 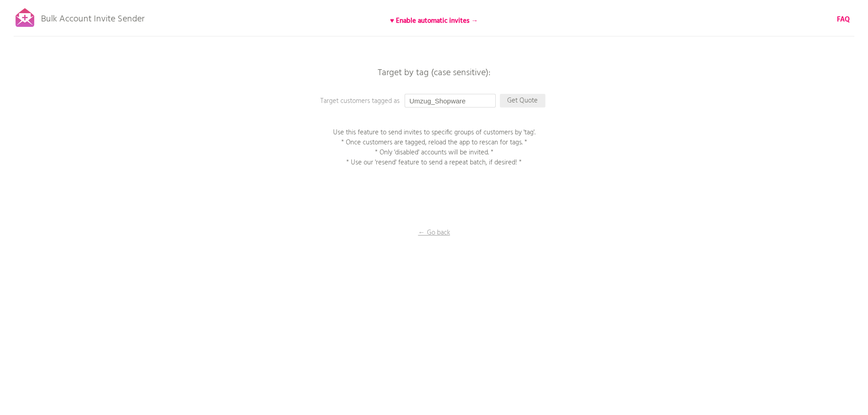 What do you see at coordinates (434, 73) in the screenshot?
I see `p: Target by tag (case sensitive):` at bounding box center [434, 73].